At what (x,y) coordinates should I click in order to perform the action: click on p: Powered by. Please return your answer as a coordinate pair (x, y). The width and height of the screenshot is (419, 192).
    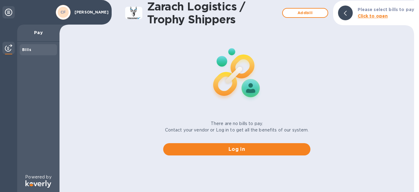
    Looking at the image, I should click on (38, 177).